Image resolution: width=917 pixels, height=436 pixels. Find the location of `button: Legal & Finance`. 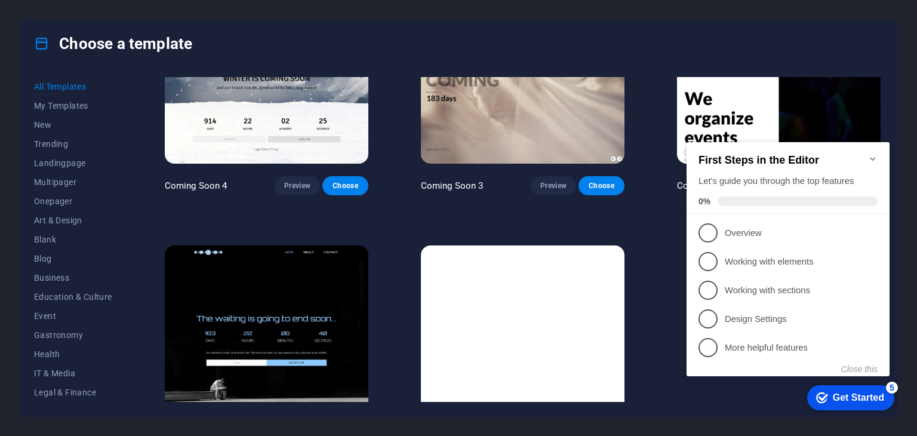

button: Legal & Finance is located at coordinates (73, 392).